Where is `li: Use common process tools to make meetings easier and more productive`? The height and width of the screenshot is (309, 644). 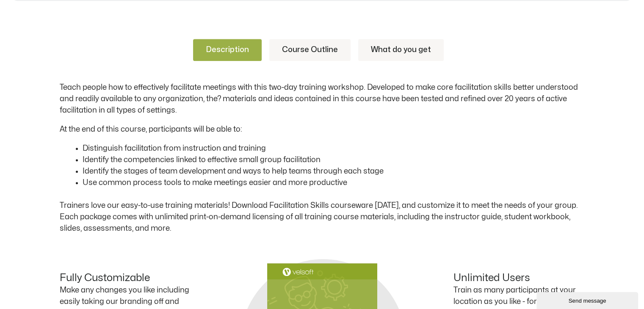 li: Use common process tools to make meetings easier and more productive is located at coordinates (334, 182).